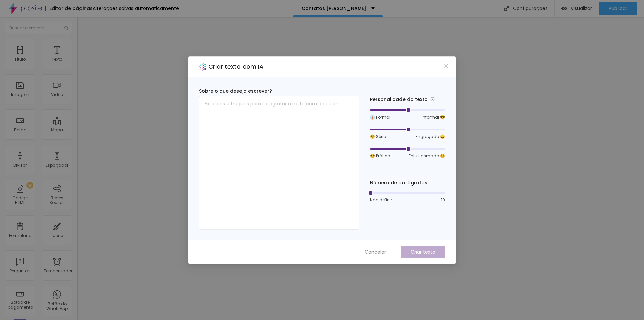 Image resolution: width=644 pixels, height=320 pixels. I want to click on input: Buscar elemento, so click(39, 28).